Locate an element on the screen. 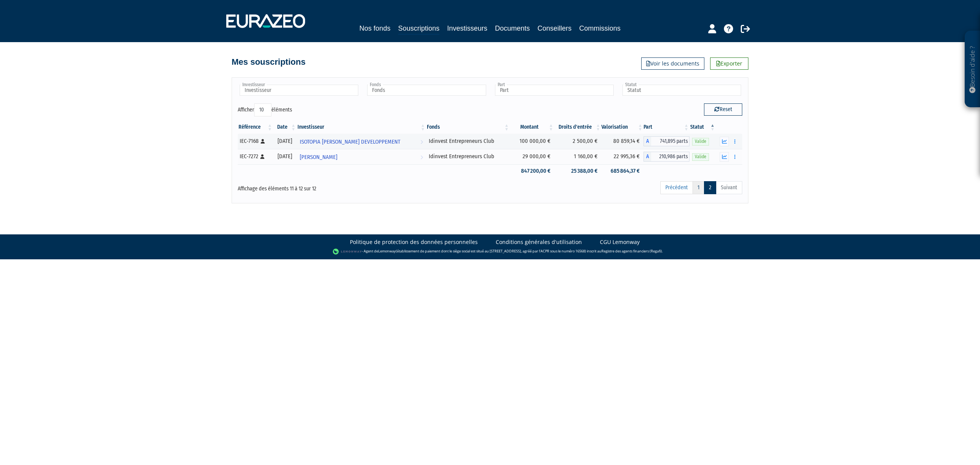  a: Politique de protection des données personnelles is located at coordinates (414, 242).